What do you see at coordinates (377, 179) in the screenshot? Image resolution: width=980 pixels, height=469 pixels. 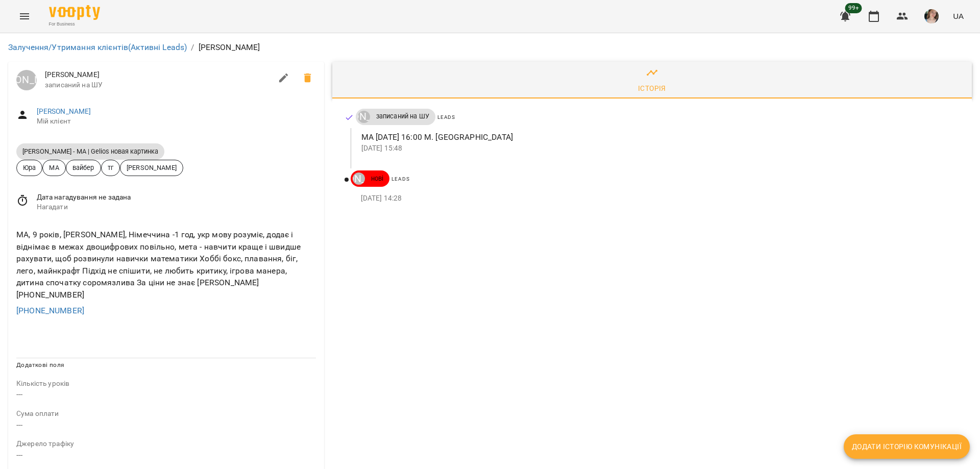 I see `span: нові` at bounding box center [377, 179].